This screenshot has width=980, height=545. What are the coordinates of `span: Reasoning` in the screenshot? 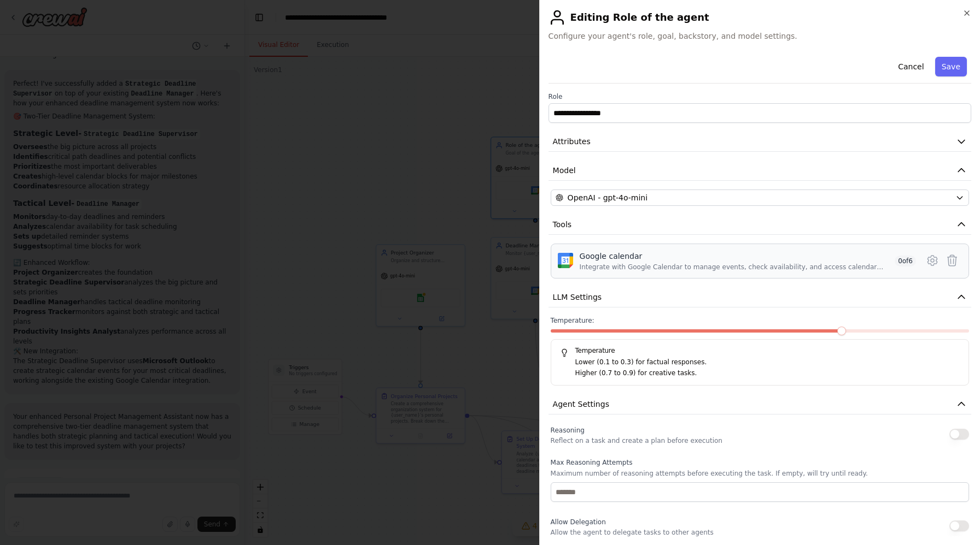 It's located at (567, 431).